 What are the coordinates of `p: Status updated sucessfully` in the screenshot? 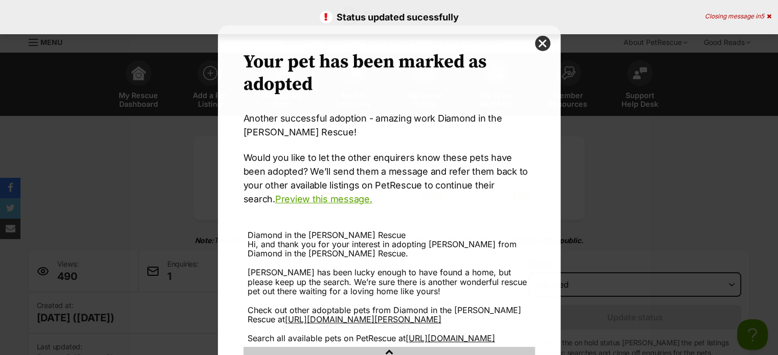 It's located at (389, 17).